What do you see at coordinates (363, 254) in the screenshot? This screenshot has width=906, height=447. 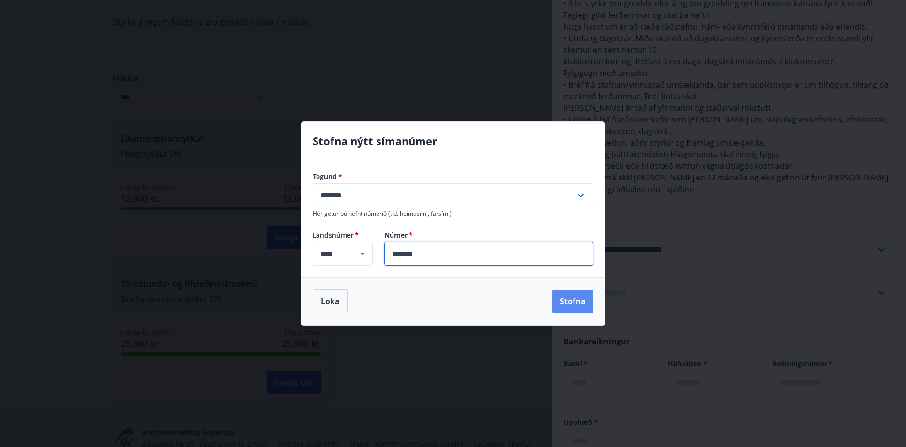 I see `button: Open` at bounding box center [363, 254].